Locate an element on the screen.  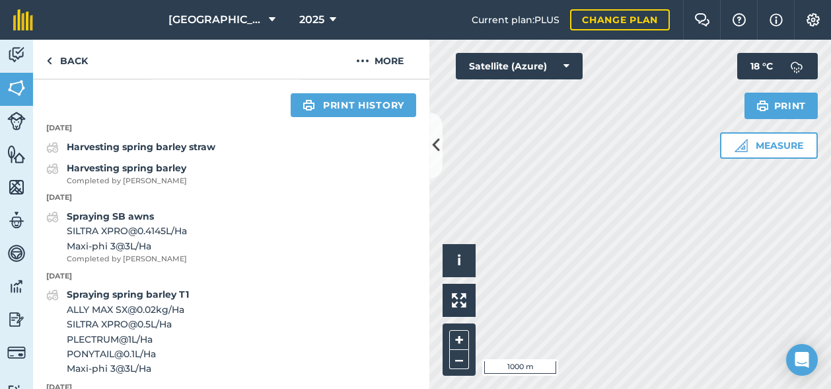
span: i is located at coordinates (459, 260).